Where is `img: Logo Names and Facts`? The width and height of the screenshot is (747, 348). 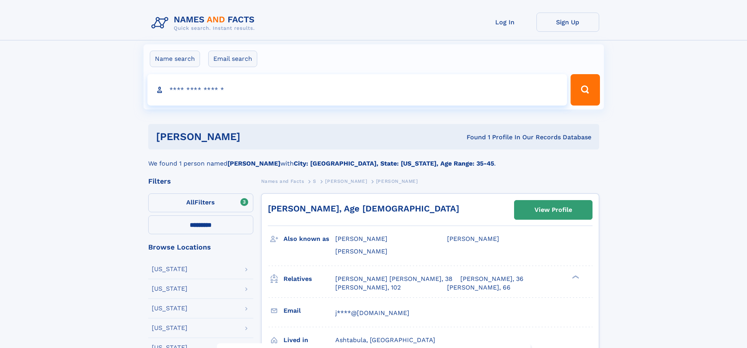
img: Logo Names and Facts is located at coordinates (205, 23).